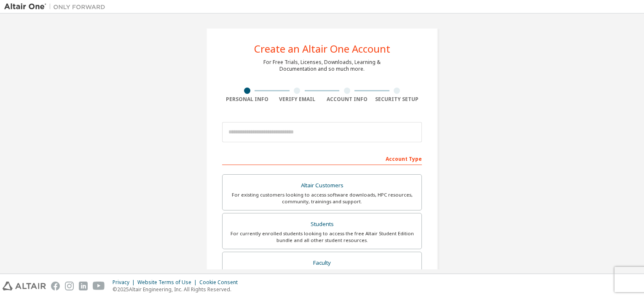 This screenshot has height=298, width=644. I want to click on div: Verify Email, so click(297, 100).